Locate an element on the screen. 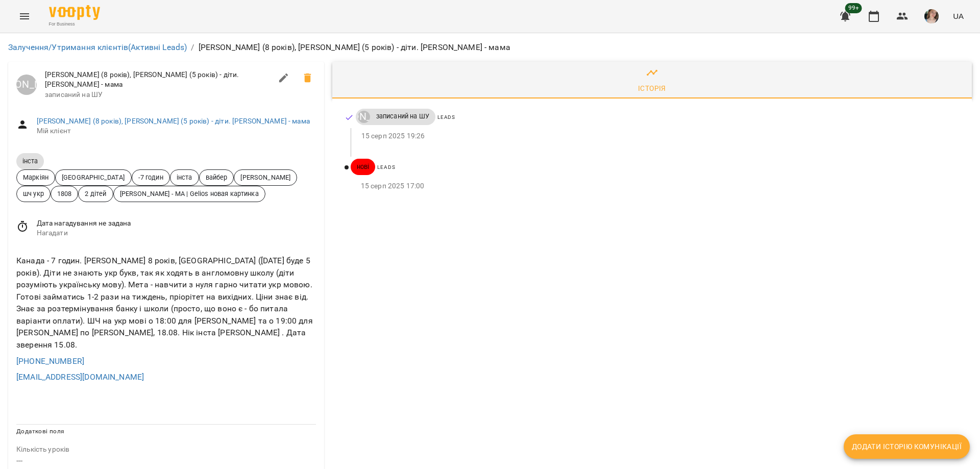 This screenshot has height=469, width=980. img: Voopty Logo is located at coordinates (74, 13).